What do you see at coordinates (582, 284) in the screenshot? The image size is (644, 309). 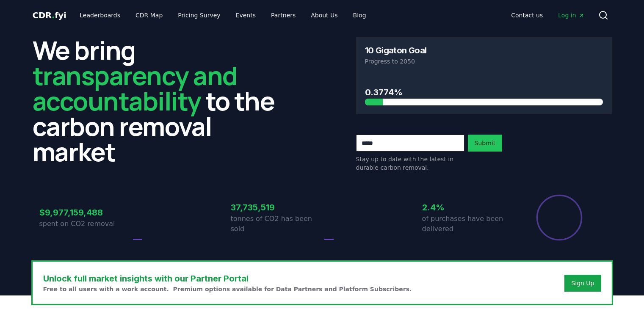 I see `div: Sign Up` at bounding box center [582, 284].